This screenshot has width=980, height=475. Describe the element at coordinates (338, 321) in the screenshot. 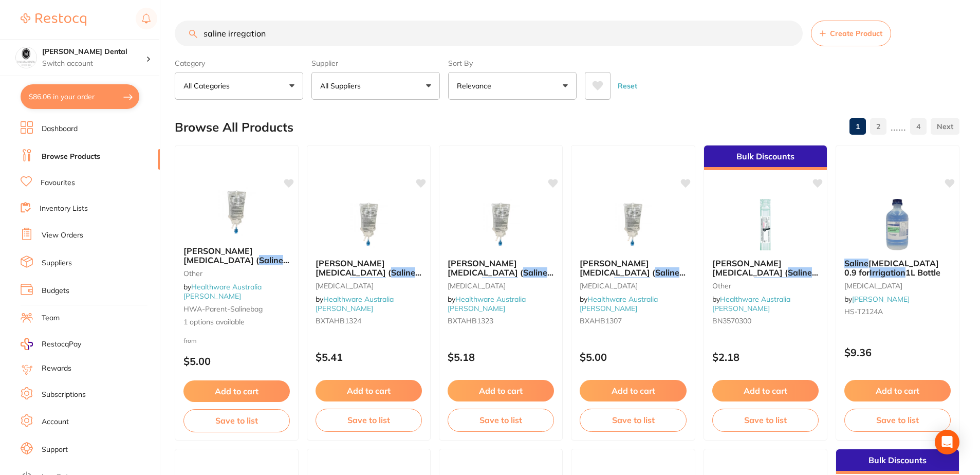

I see `span: BXTAHB1324` at that location.